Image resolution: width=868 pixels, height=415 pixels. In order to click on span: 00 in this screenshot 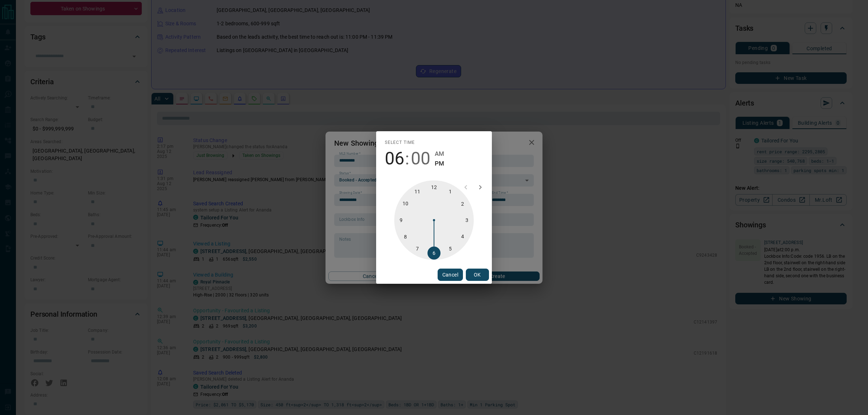, I will do `click(421, 158)`.